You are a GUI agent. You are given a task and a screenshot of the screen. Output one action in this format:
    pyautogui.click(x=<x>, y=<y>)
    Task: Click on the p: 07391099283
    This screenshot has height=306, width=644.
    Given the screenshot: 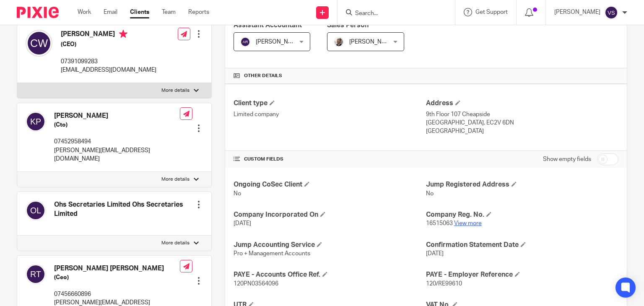 What is the action you would take?
    pyautogui.click(x=108, y=61)
    